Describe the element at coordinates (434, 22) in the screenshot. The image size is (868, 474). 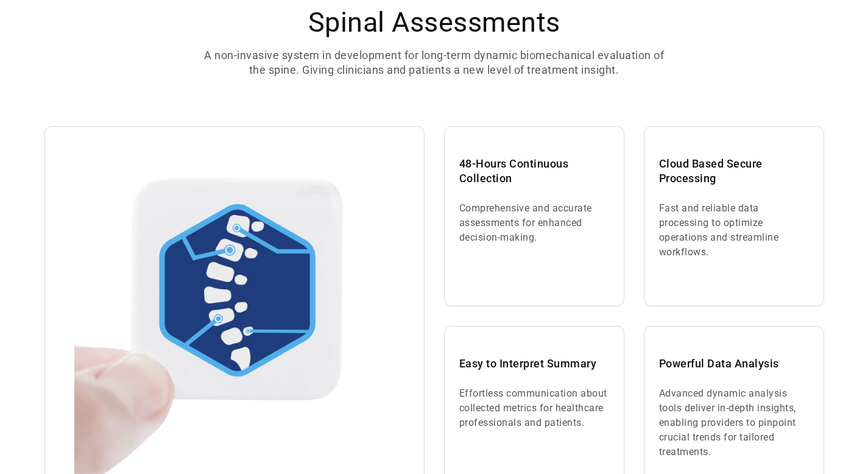
I see `h2: Spinal Assessments` at that location.